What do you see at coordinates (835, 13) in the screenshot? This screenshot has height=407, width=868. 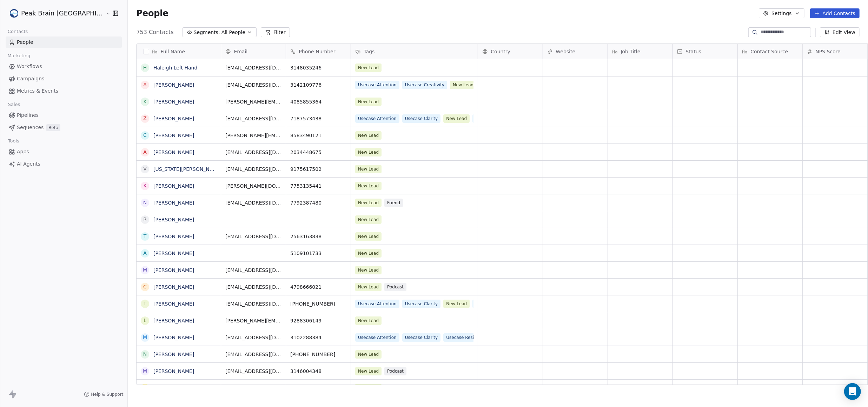 I see `button: Add Contacts` at bounding box center [835, 13].